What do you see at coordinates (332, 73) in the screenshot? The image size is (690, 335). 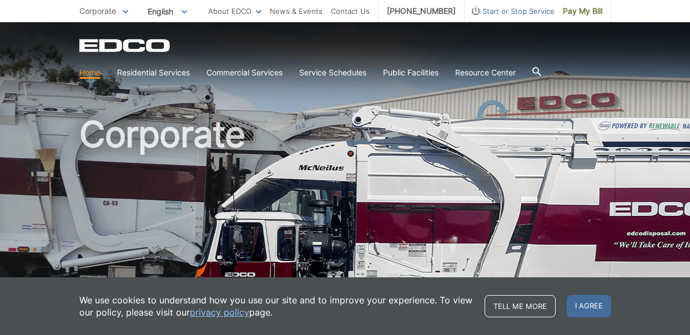 I see `a: Service Schedules` at bounding box center [332, 73].